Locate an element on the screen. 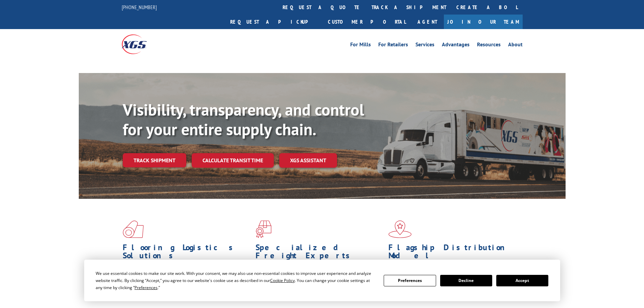 This screenshot has width=644, height=308. h1: Flagship Distribution Model is located at coordinates (452, 253).